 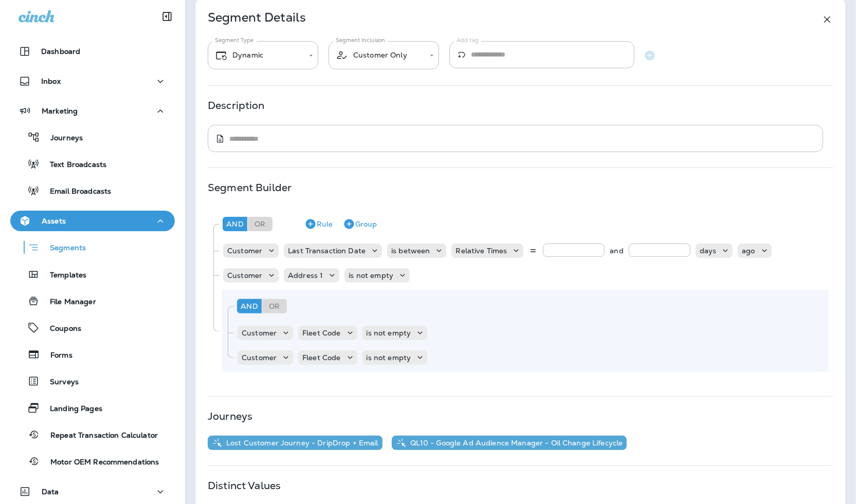 What do you see at coordinates (515, 443) in the screenshot?
I see `p: QL10 - Google Ad Audience Manager - Oil Change Lifecycle` at bounding box center [515, 443].